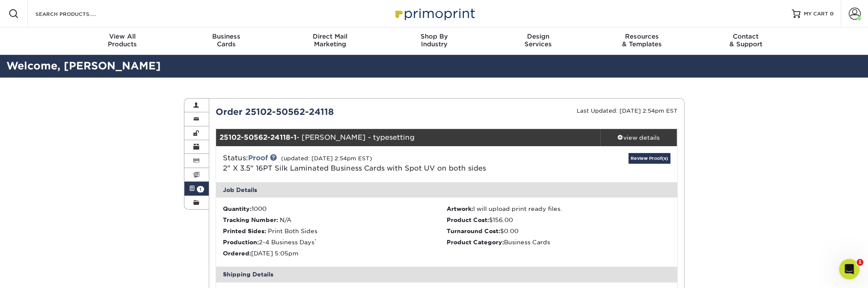  I want to click on img: Primoprint, so click(434, 13).